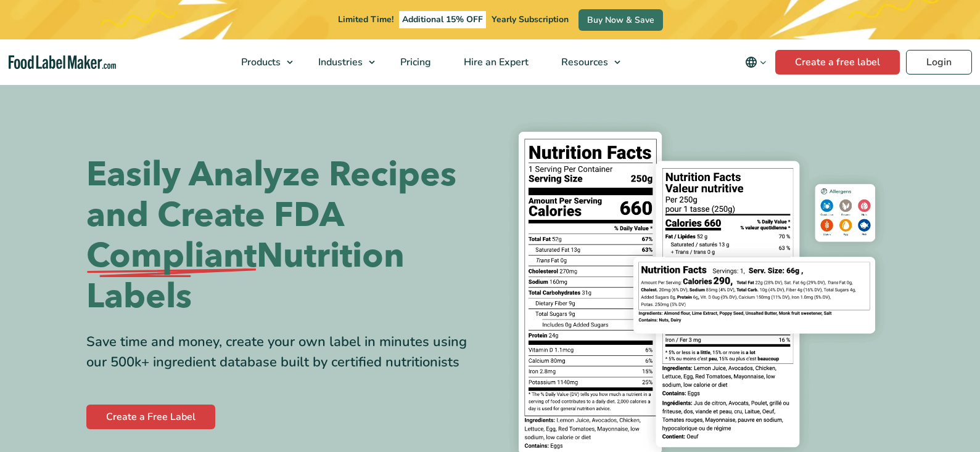 Image resolution: width=980 pixels, height=452 pixels. Describe the element at coordinates (939, 62) in the screenshot. I see `a: Login` at that location.